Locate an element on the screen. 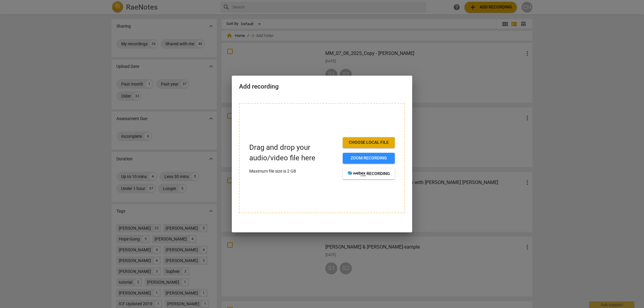 The height and width of the screenshot is (308, 644). p: Drag and drop your audio/video file here is located at coordinates (293, 153).